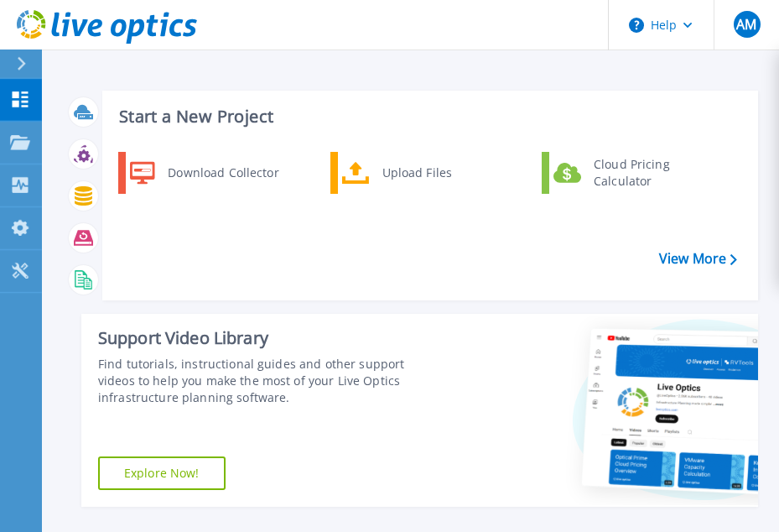 The width and height of the screenshot is (779, 532). I want to click on a: Download Collector, so click(204, 173).